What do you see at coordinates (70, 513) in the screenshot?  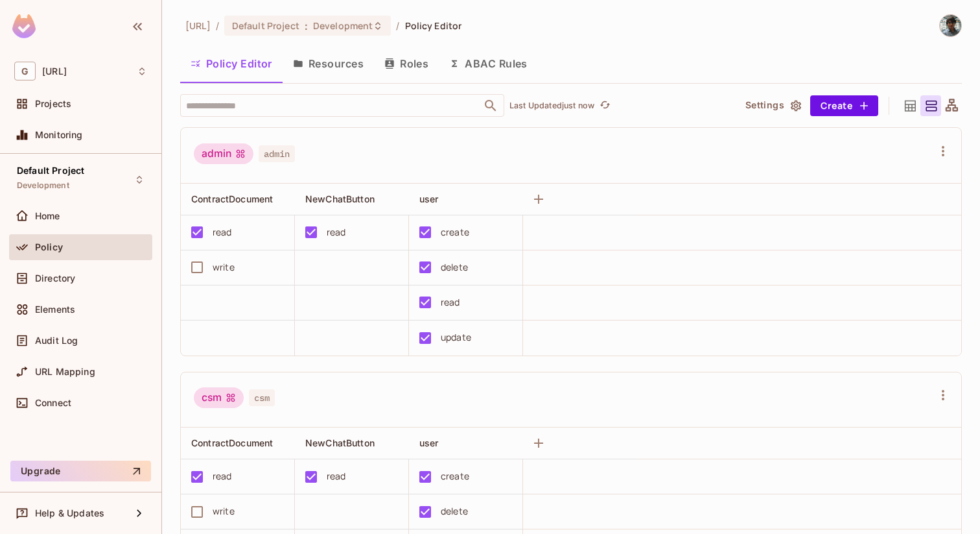 I see `span: Help & Updates` at bounding box center [70, 513].